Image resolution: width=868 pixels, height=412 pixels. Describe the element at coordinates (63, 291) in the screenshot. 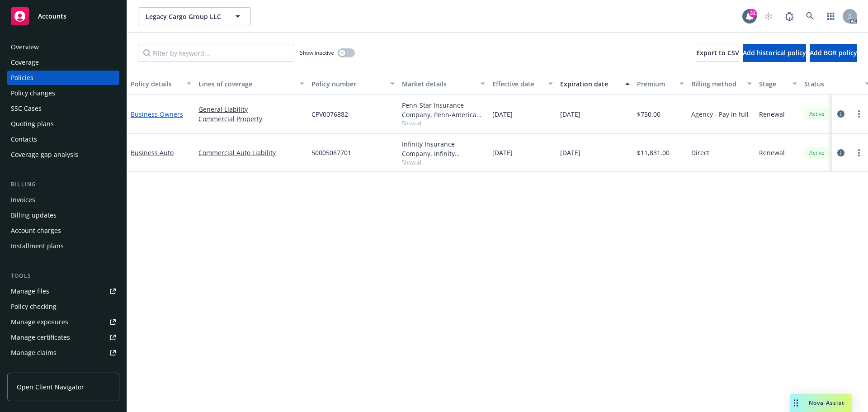

I see `a: Manage files` at that location.